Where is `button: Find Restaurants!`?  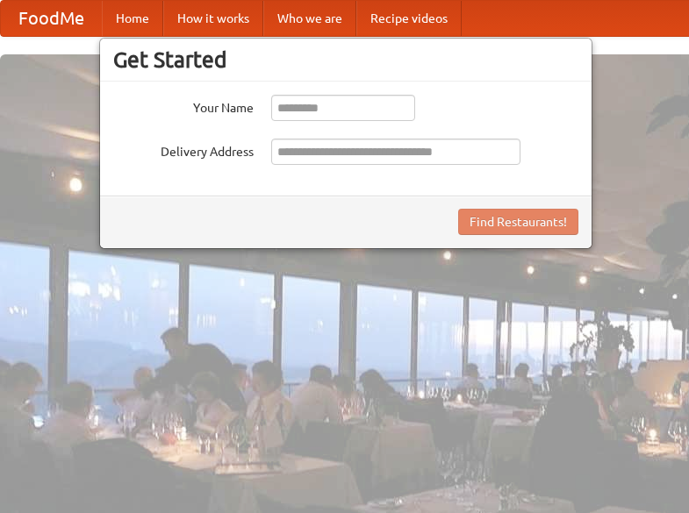 button: Find Restaurants! is located at coordinates (518, 222).